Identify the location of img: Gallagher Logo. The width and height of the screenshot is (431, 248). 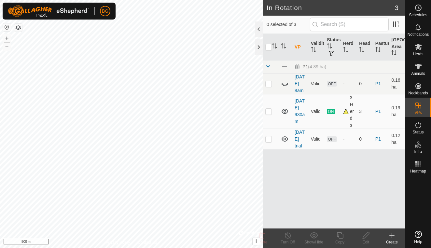
(49, 11).